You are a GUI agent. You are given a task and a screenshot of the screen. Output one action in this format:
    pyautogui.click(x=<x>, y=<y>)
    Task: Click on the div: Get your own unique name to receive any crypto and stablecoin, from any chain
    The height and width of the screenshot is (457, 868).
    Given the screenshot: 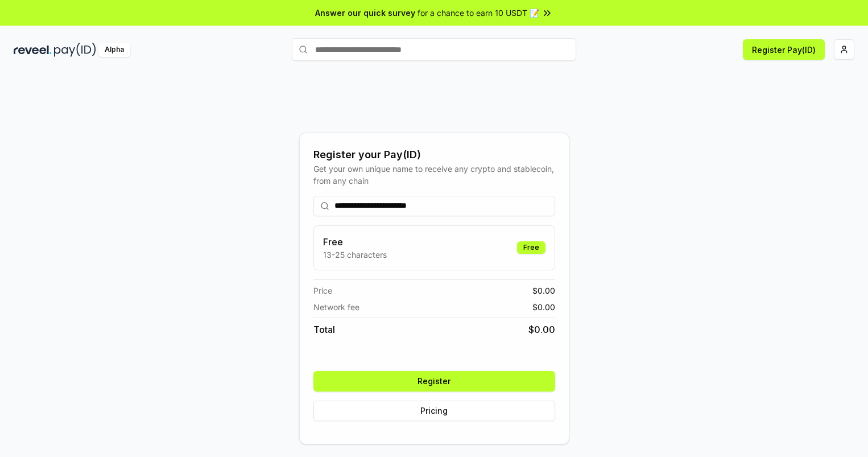 What is the action you would take?
    pyautogui.click(x=434, y=175)
    